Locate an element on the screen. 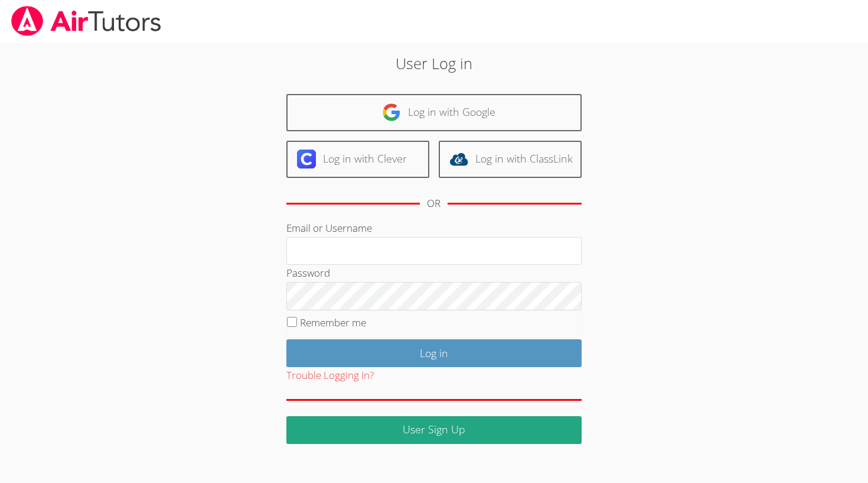 This screenshot has height=483, width=868. button: Trouble Logging In? is located at coordinates (330, 375).